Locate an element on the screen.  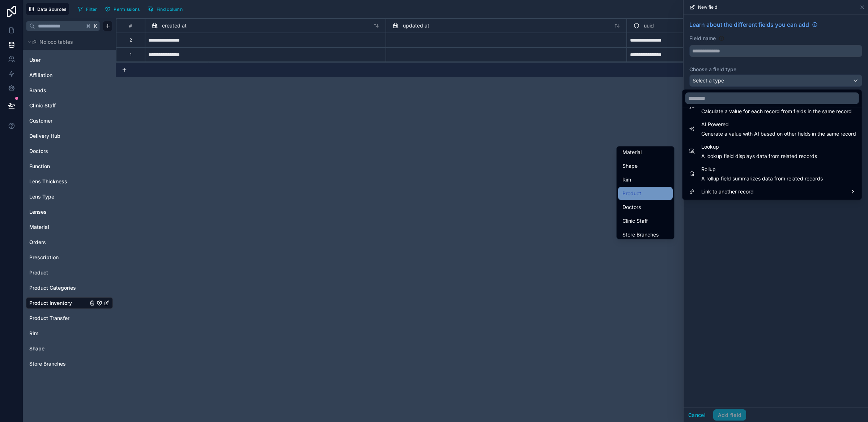
div: Affiliation is located at coordinates (70, 75).